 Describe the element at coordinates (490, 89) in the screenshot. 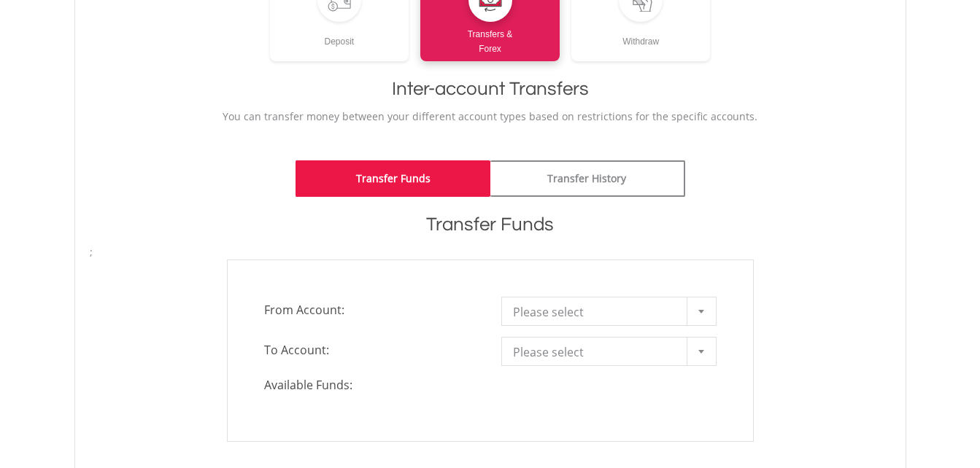

I see `h1: Inter-account Transfers` at that location.